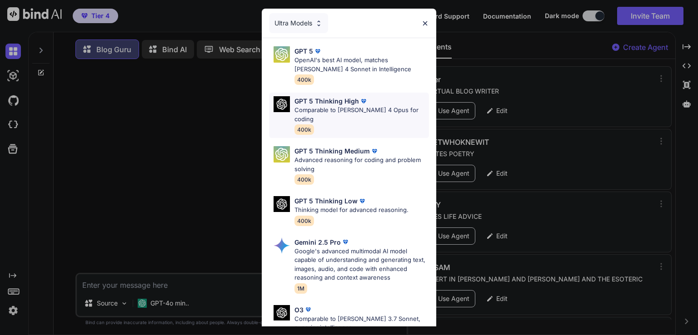 Image resolution: width=698 pixels, height=335 pixels. What do you see at coordinates (327, 101) in the screenshot?
I see `p: GPT 5 Thinking High` at bounding box center [327, 101].